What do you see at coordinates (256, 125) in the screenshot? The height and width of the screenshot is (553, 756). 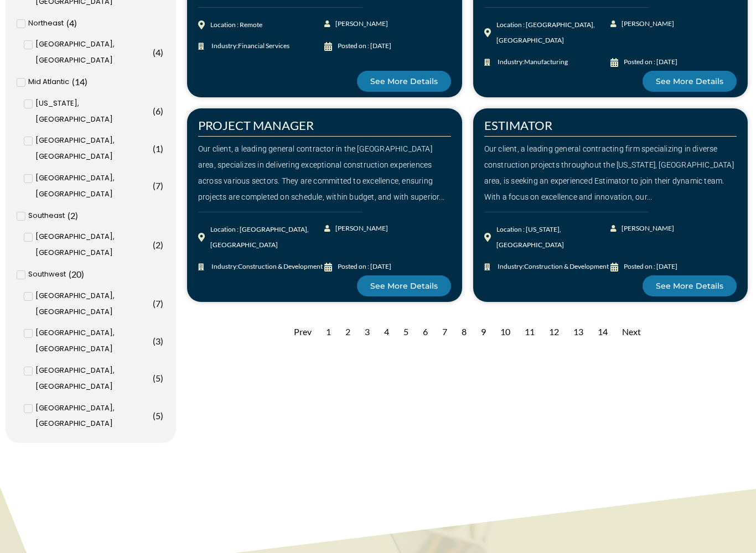 I see `a: PROJECT MANAGER` at bounding box center [256, 125].